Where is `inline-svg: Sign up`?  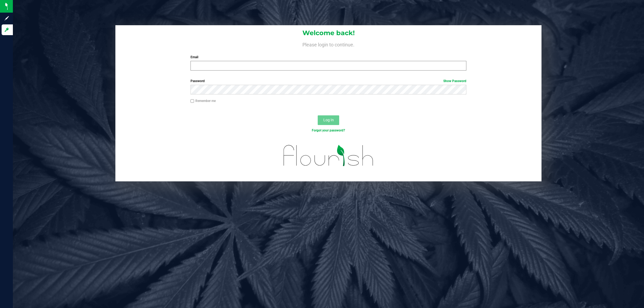
inline-svg: Sign up is located at coordinates (7, 18).